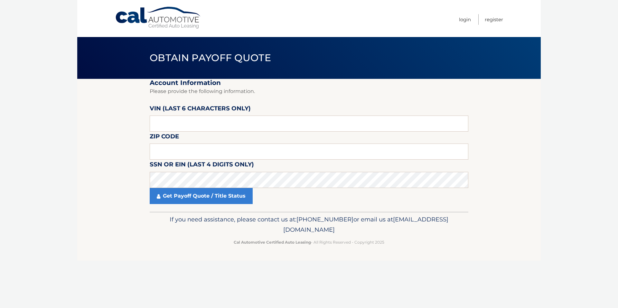 This screenshot has width=618, height=308. Describe the element at coordinates (201, 196) in the screenshot. I see `a: Get Payoff Quote / Title Status` at that location.